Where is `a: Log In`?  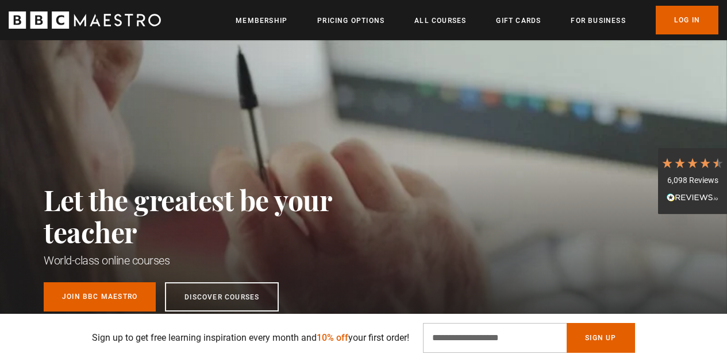 a: Log In is located at coordinates (686, 20).